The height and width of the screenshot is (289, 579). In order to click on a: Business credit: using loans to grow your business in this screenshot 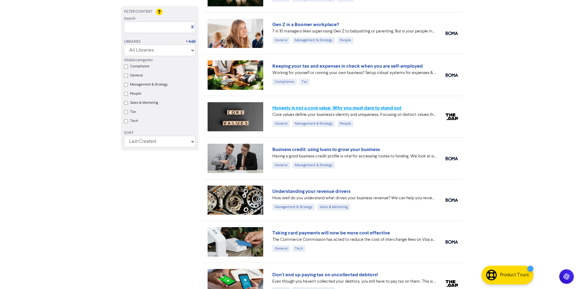, I will do `click(326, 150)`.